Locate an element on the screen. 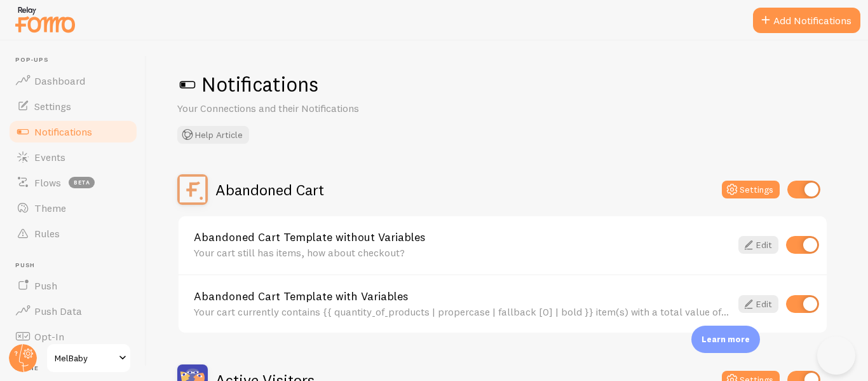  p: Your Connections and their Notifications is located at coordinates (330, 108).